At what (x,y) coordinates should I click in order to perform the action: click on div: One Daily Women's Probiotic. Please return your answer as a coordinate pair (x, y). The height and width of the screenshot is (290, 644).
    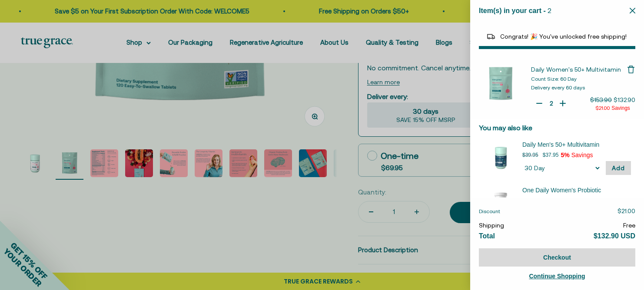
    Looking at the image, I should click on (576, 190).